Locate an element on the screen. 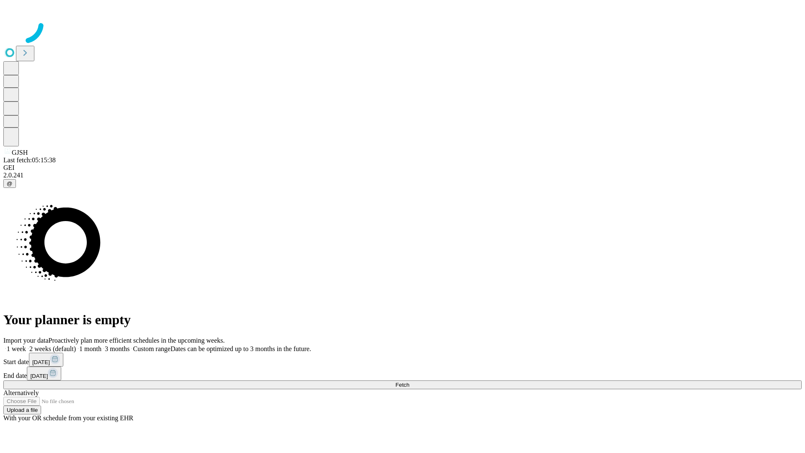  span: Fetch is located at coordinates (402, 385).